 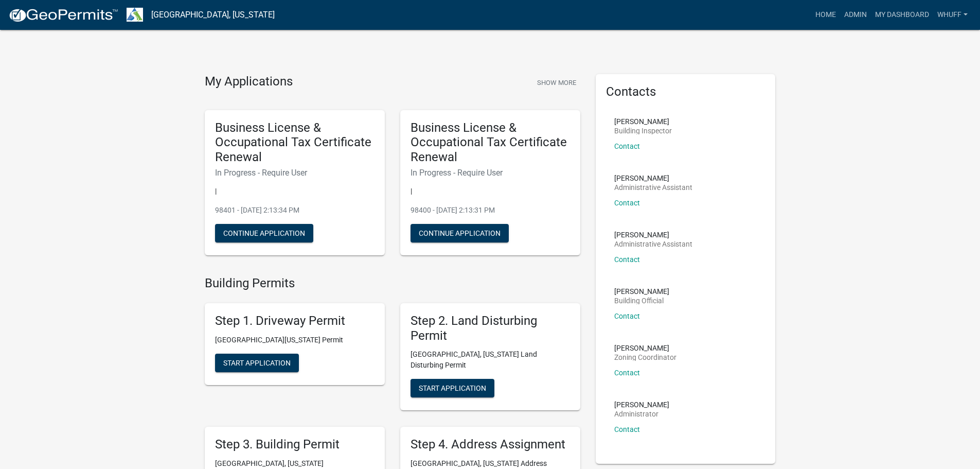 What do you see at coordinates (641, 414) in the screenshot?
I see `p: Administrator` at bounding box center [641, 414].